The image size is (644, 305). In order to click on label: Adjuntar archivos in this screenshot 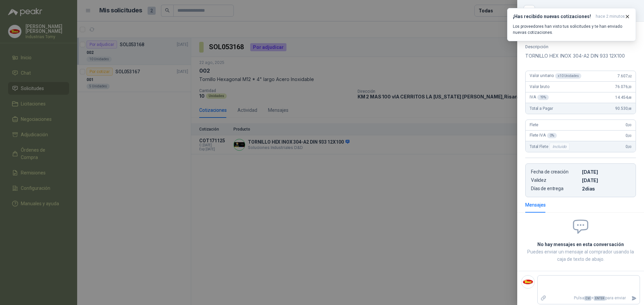, I will do `click(543, 298)`.